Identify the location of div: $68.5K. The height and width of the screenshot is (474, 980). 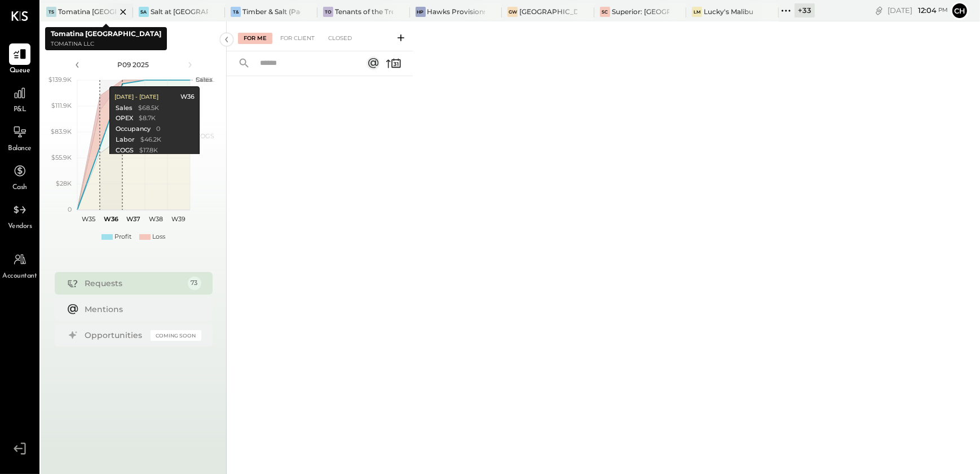
(149, 108).